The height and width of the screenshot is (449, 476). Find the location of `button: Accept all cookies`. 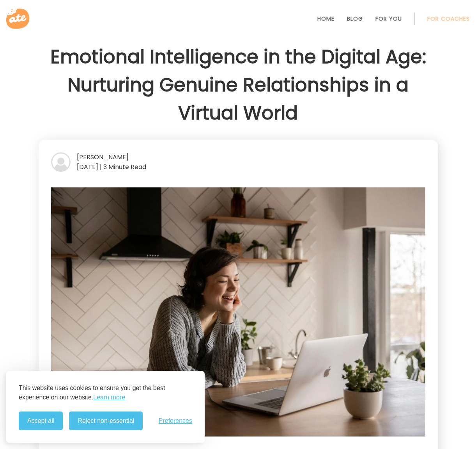

button: Accept all cookies is located at coordinates (40, 420).